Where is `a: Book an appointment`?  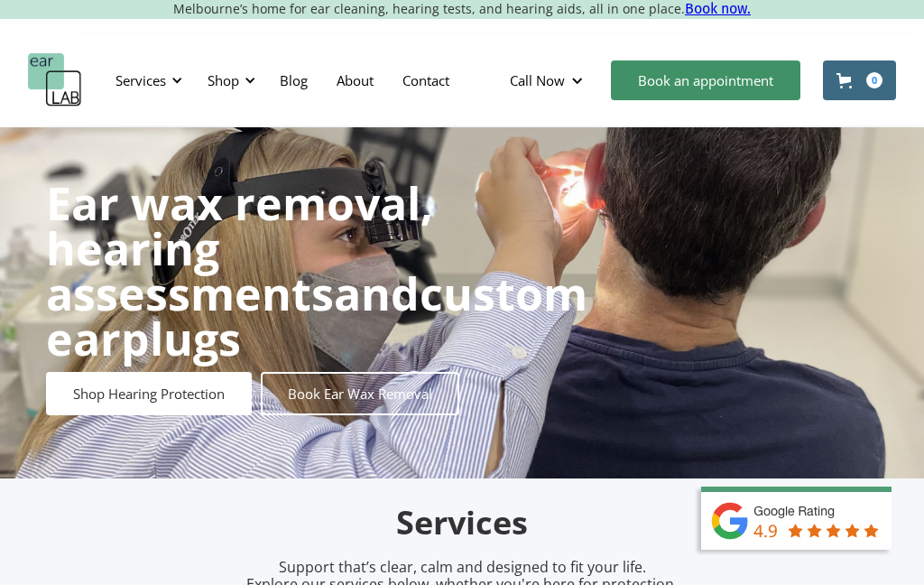
a: Book an appointment is located at coordinates (705, 81).